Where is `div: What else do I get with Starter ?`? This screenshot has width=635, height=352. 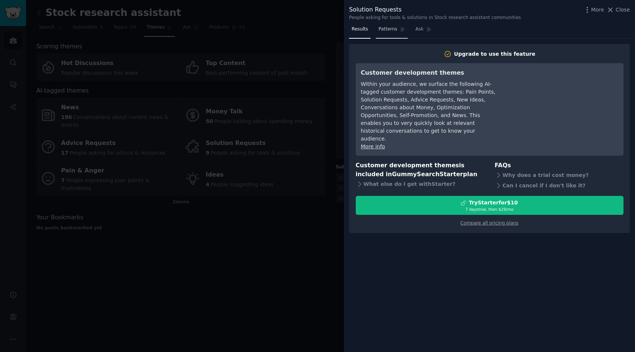
div: What else do I get with Starter ? is located at coordinates (420, 184).